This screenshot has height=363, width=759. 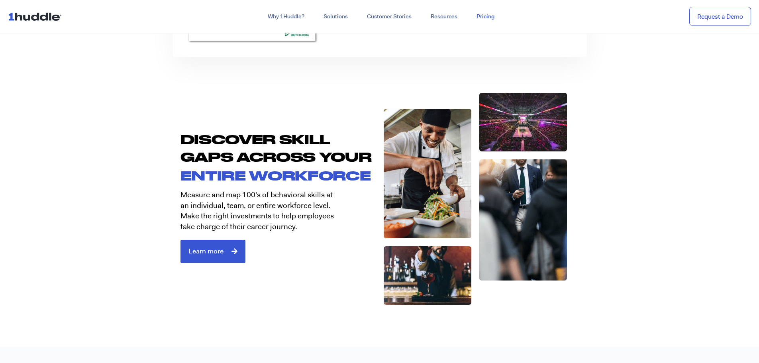 What do you see at coordinates (485, 17) in the screenshot?
I see `a: Pricing` at bounding box center [485, 17].